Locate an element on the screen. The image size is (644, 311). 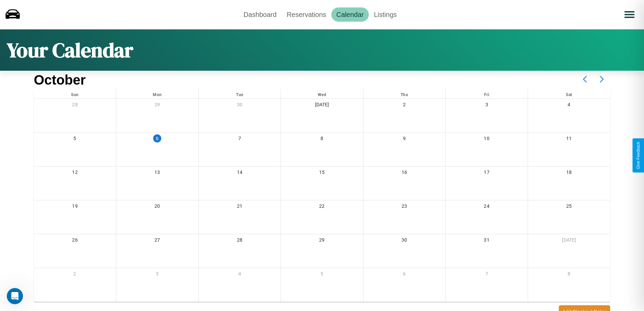
div: 14 is located at coordinates (240, 174).